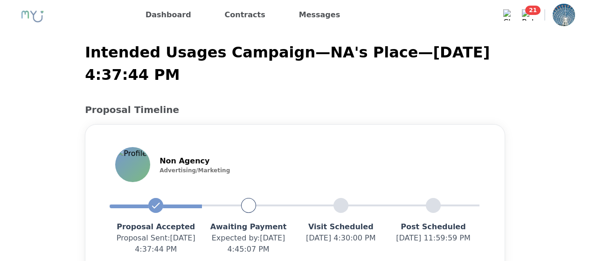  I want to click on img: Chat, so click(509, 15).